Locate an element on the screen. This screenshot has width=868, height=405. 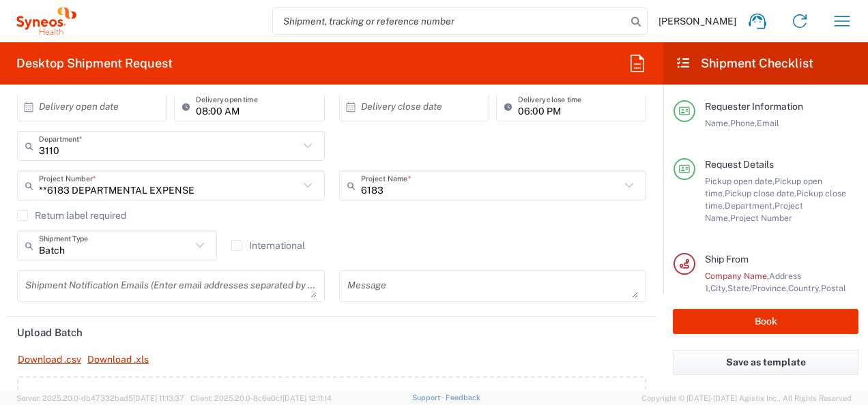
label: Return label required is located at coordinates (72, 215).